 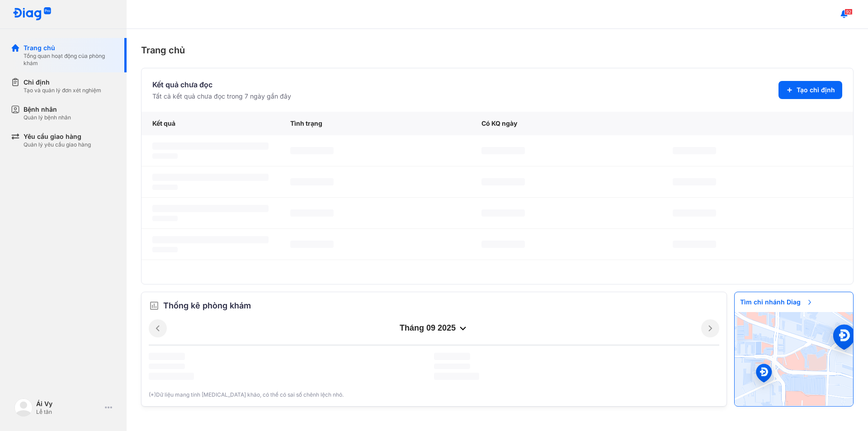 I want to click on div: Kết quả chưa đọc, so click(x=221, y=85).